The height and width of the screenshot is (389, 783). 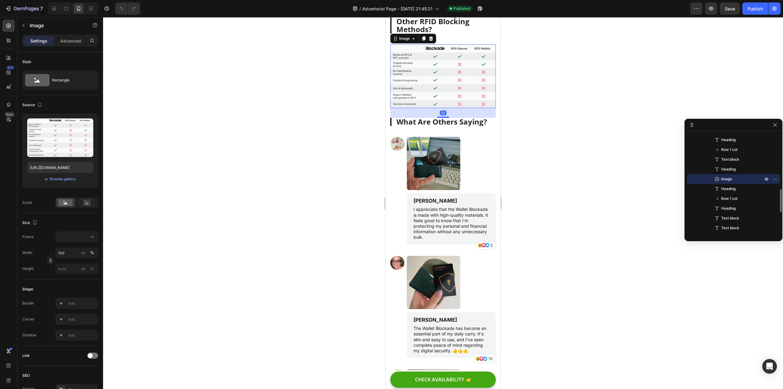 I want to click on div: Style, so click(x=27, y=62).